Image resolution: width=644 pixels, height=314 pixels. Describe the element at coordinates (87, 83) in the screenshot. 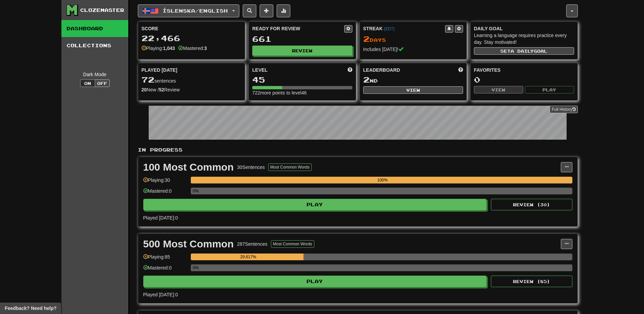

I see `button: On` at that location.